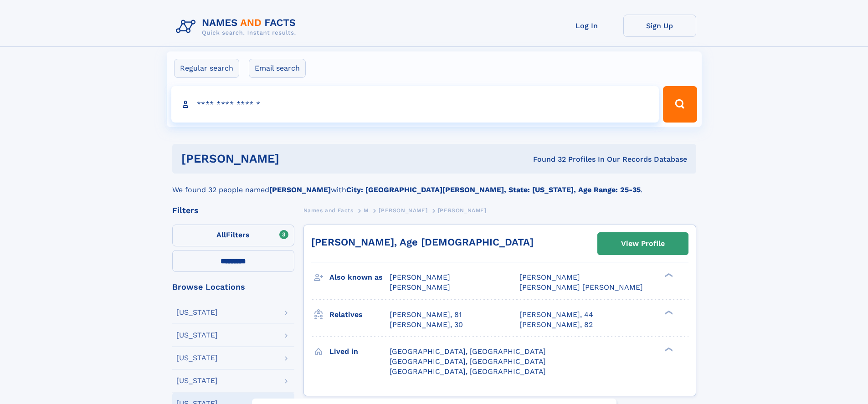 This screenshot has height=404, width=868. Describe the element at coordinates (359, 315) in the screenshot. I see `h3: Relatives` at that location.